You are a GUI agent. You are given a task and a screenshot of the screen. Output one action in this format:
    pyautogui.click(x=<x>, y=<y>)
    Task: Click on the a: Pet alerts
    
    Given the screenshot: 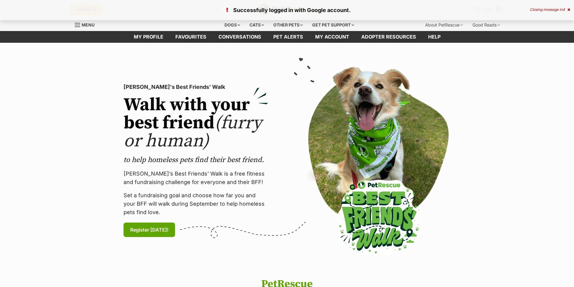 What is the action you would take?
    pyautogui.click(x=288, y=37)
    